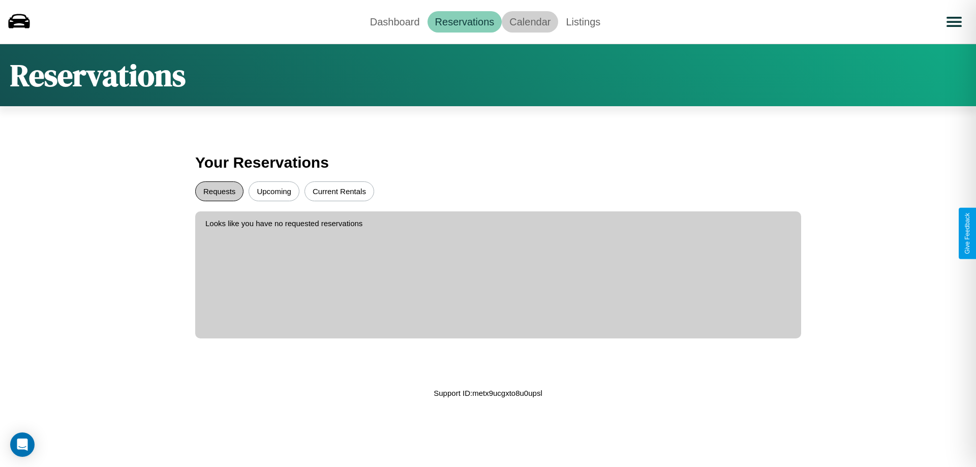 This screenshot has height=467, width=976. Describe the element at coordinates (274, 191) in the screenshot. I see `button: Upcoming` at that location.